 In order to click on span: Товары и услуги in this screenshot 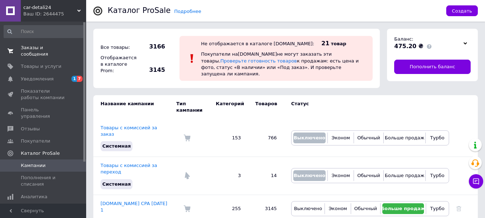, I will do `click(41, 66)`.